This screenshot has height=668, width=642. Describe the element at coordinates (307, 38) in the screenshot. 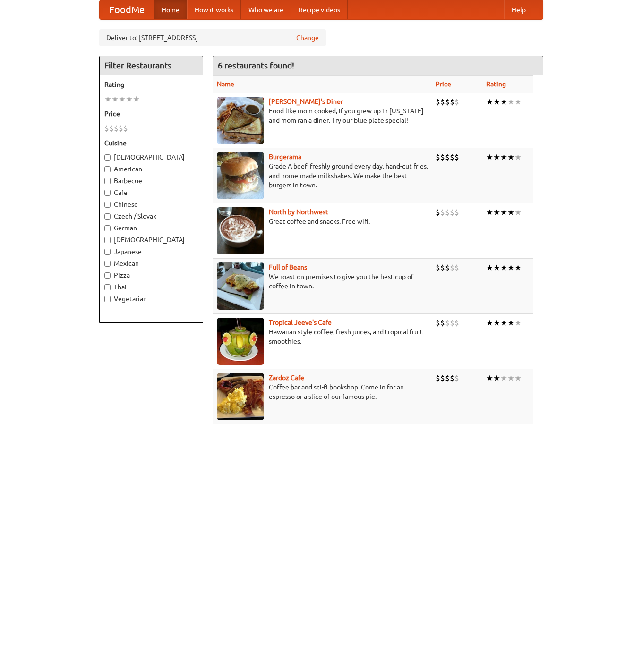

I see `a: Change` at that location.